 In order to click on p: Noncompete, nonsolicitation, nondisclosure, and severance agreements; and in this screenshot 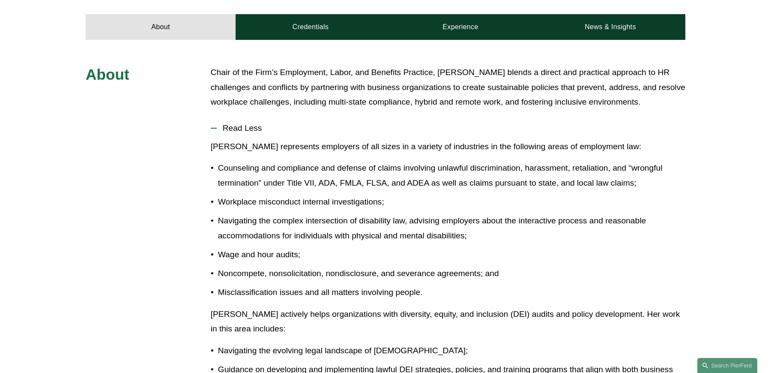, I will do `click(451, 273)`.